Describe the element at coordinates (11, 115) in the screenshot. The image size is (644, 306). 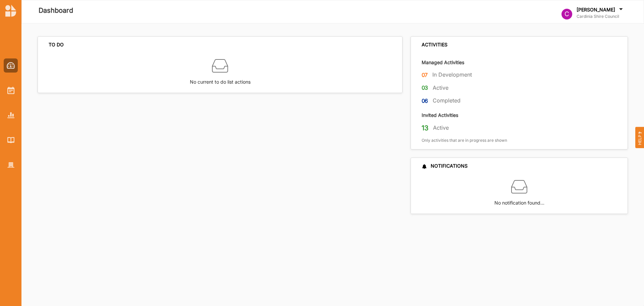
I see `img: Reports` at that location.